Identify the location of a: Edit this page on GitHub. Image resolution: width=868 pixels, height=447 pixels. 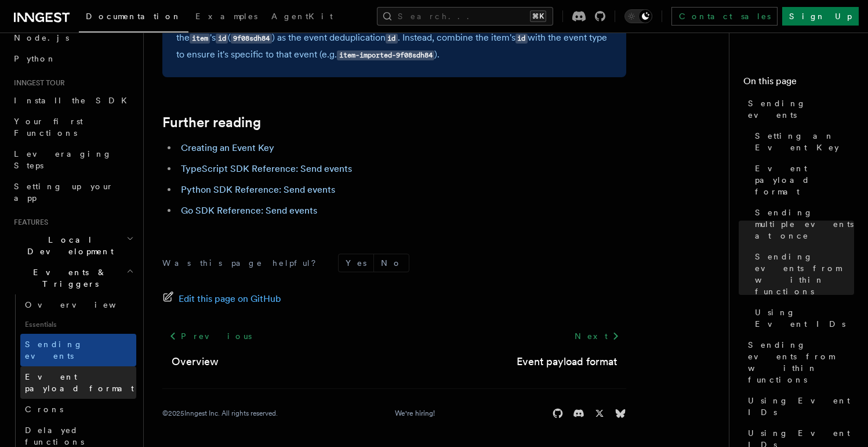
(222, 299).